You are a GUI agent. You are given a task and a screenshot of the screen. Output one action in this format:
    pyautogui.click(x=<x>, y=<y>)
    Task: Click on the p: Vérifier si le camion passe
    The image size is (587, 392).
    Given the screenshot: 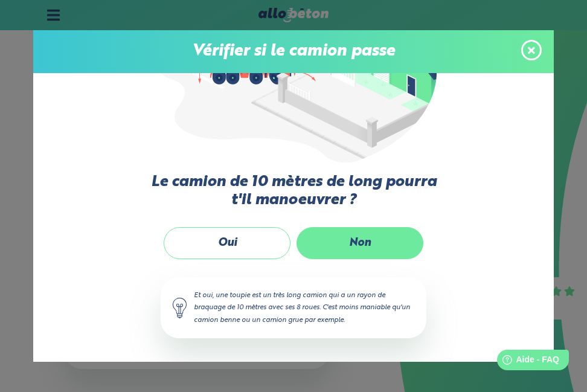 What is the action you would take?
    pyautogui.click(x=294, y=51)
    